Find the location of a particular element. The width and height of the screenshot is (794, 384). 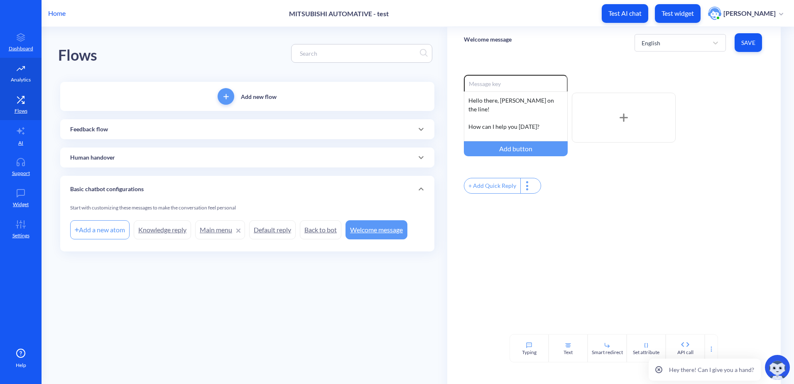

input: Search is located at coordinates (357, 53).